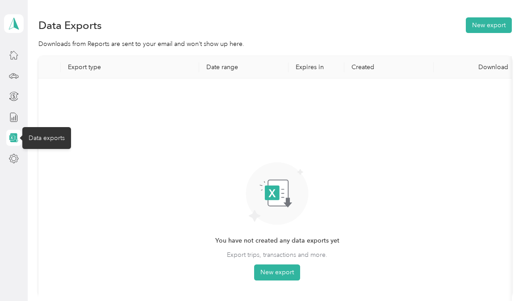 This screenshot has height=301, width=527. What do you see at coordinates (274, 44) in the screenshot?
I see `div: Downloads from Reports are sent to your email and won’t show up here.` at bounding box center [274, 44].